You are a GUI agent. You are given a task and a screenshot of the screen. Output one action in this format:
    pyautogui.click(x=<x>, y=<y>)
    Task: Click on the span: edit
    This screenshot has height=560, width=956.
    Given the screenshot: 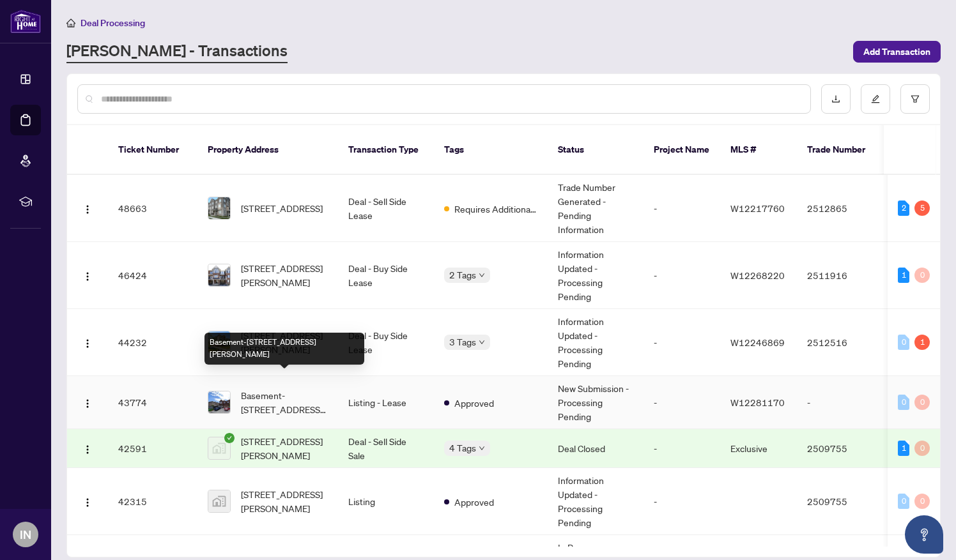 What is the action you would take?
    pyautogui.click(x=875, y=99)
    